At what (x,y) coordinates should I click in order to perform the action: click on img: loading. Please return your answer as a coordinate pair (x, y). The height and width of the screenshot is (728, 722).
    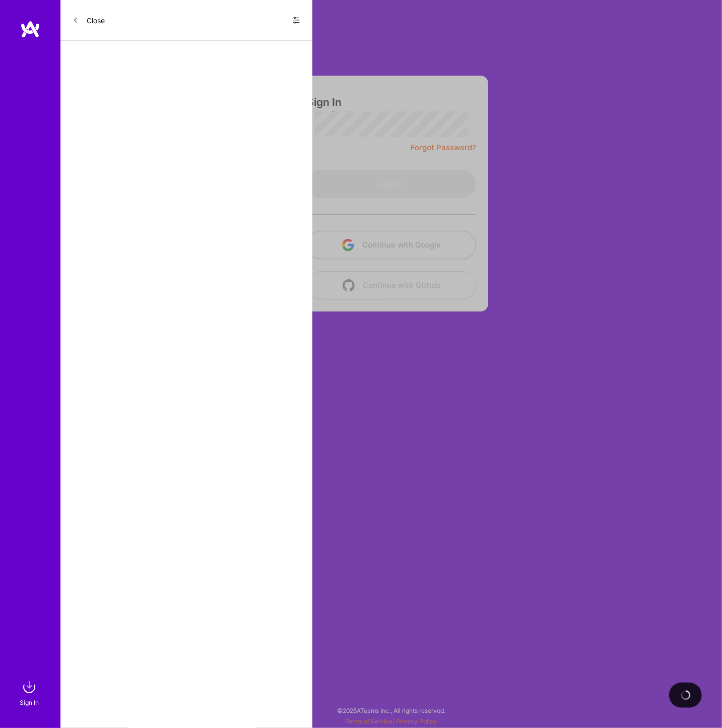
    Looking at the image, I should click on (686, 696).